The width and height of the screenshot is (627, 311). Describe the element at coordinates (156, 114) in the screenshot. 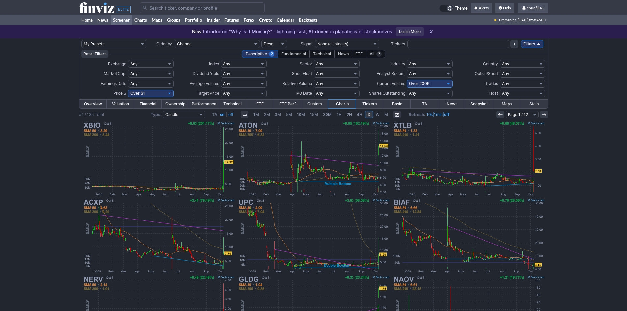

I see `b: Type:` at that location.